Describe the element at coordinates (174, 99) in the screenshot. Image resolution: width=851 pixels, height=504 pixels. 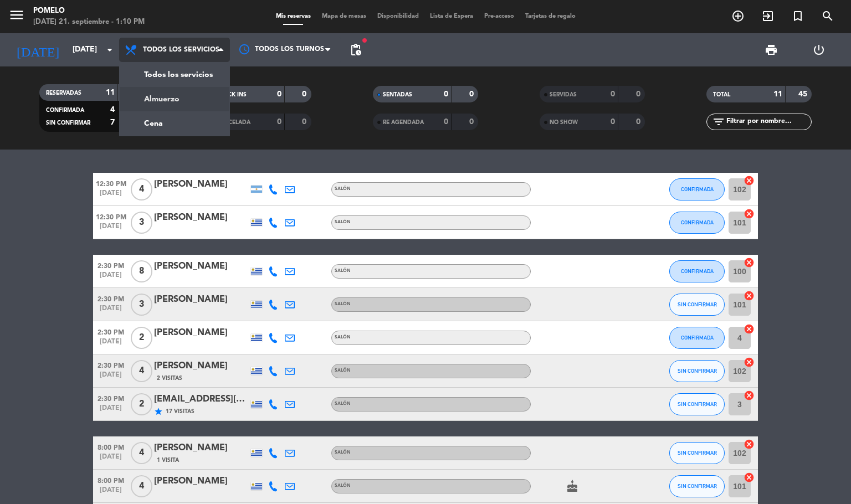
I see `a: Almuerzo` at that location.